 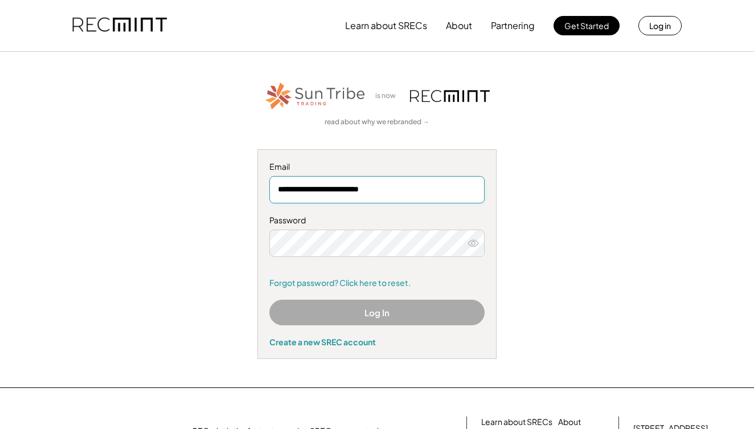 What do you see at coordinates (377, 220) in the screenshot?
I see `div: Password` at bounding box center [377, 220].